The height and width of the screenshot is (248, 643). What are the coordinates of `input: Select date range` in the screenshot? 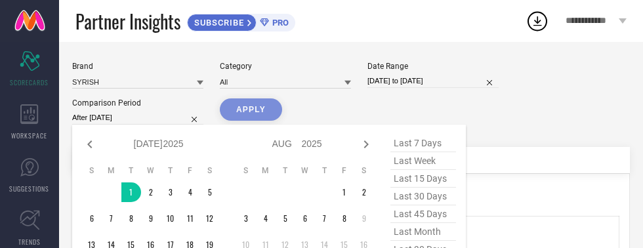 It's located at (433, 81).